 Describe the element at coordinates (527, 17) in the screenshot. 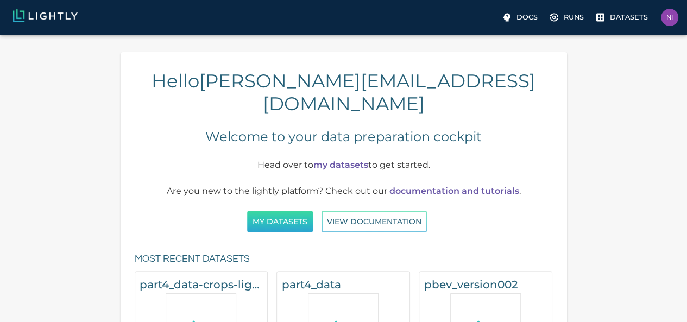

I see `p: Docs` at that location.